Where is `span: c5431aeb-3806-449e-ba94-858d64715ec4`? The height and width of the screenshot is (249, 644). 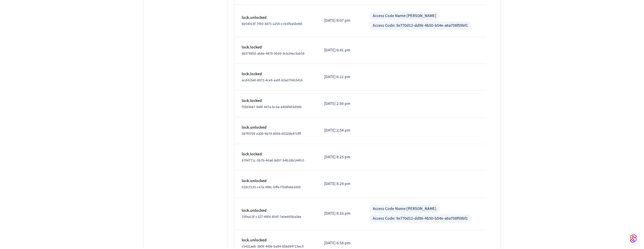 span: c5431aeb-3806-449e-ba94-858d64715ec4 is located at coordinates (273, 246).